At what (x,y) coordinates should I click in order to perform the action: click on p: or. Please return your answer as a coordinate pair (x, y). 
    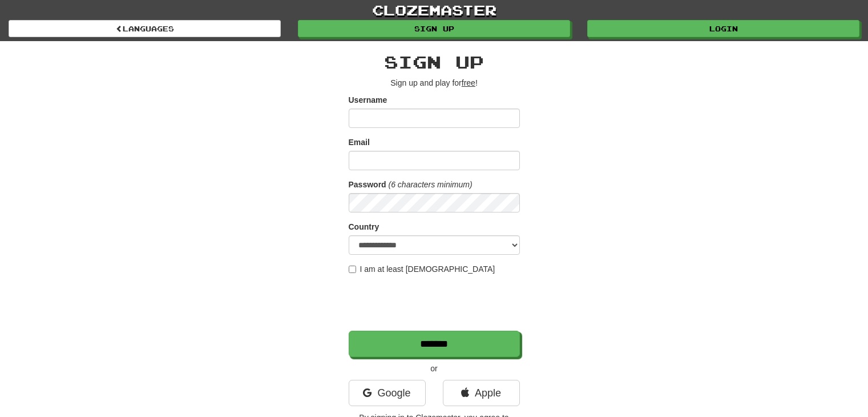
    Looking at the image, I should click on (434, 368).